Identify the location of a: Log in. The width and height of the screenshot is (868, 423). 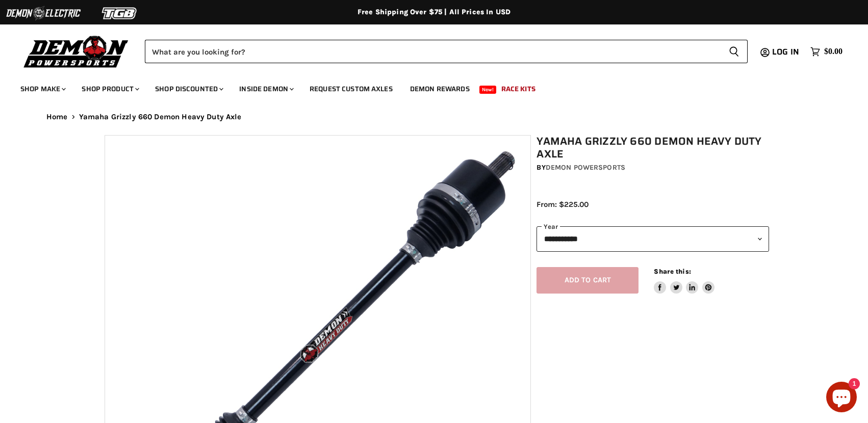
(786, 52).